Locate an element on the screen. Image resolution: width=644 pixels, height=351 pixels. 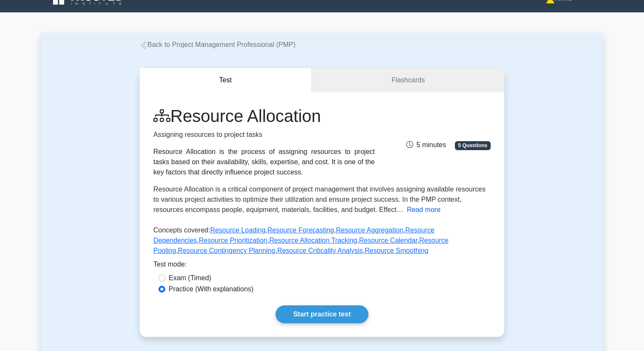
a: Resource Allocation Tracking is located at coordinates (313, 240).